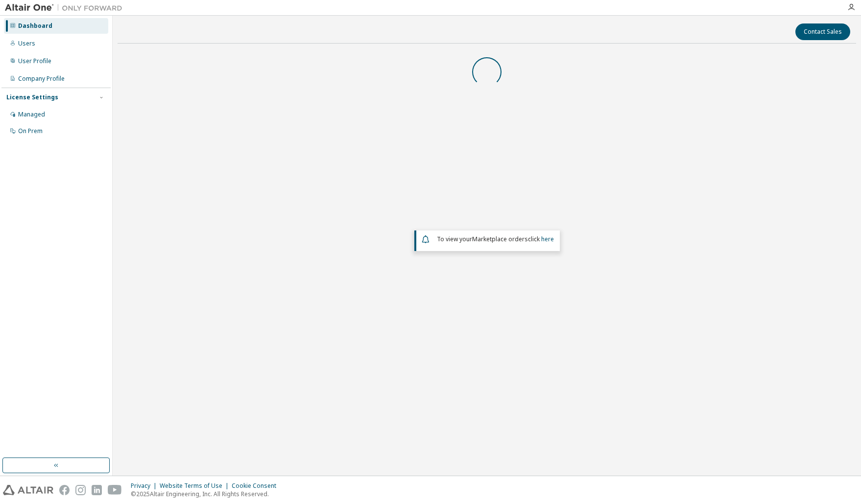 The image size is (861, 504). What do you see at coordinates (64, 490) in the screenshot?
I see `img: facebook.svg` at bounding box center [64, 490].